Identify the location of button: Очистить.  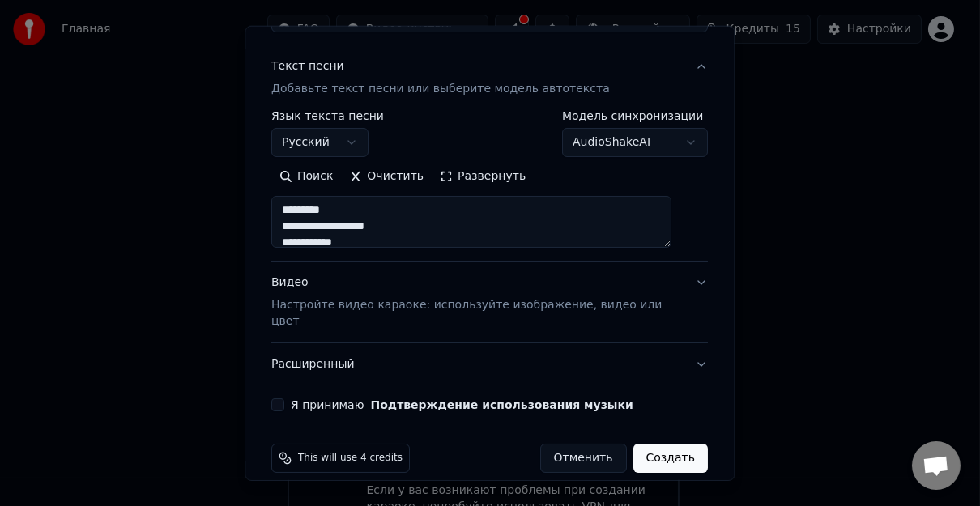
(387, 177).